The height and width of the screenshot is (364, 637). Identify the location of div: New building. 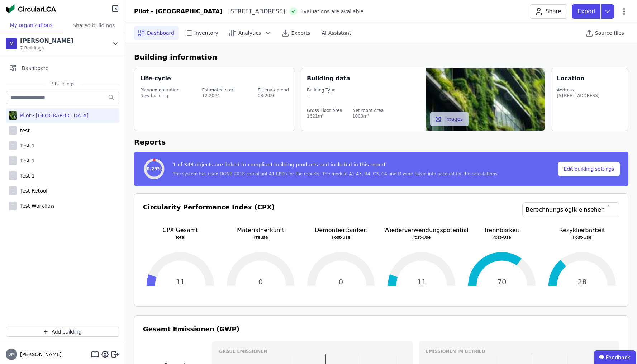
(160, 96).